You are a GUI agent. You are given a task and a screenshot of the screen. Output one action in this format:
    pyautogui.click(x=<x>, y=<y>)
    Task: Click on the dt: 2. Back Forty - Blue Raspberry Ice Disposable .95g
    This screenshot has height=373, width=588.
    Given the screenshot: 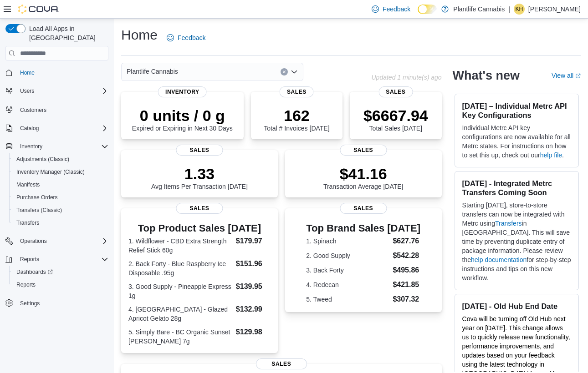 What is the action you would take?
    pyautogui.click(x=180, y=269)
    